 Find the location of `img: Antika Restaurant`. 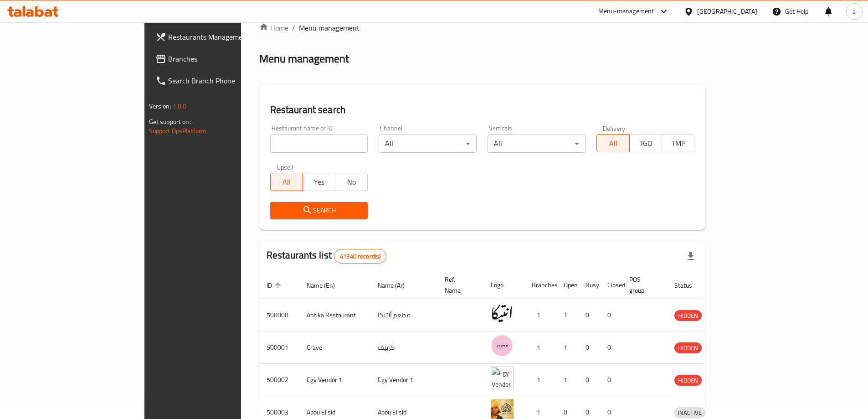

img: Antika Restaurant is located at coordinates (503, 314).